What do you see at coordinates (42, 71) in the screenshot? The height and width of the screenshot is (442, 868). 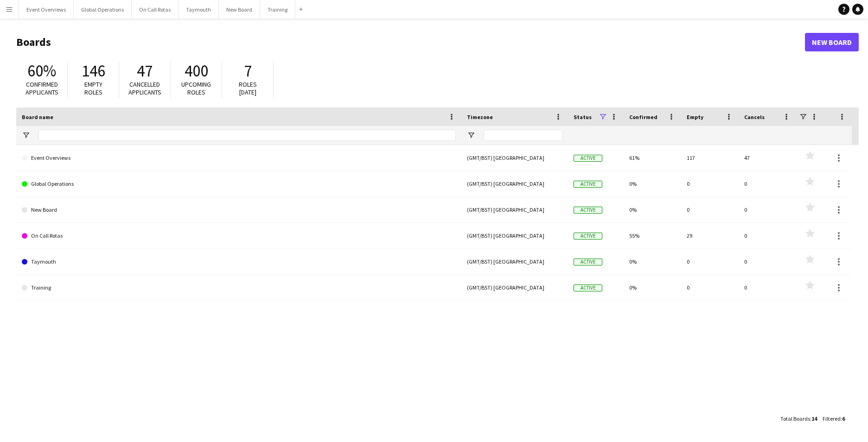 I see `span: 60%` at bounding box center [42, 71].